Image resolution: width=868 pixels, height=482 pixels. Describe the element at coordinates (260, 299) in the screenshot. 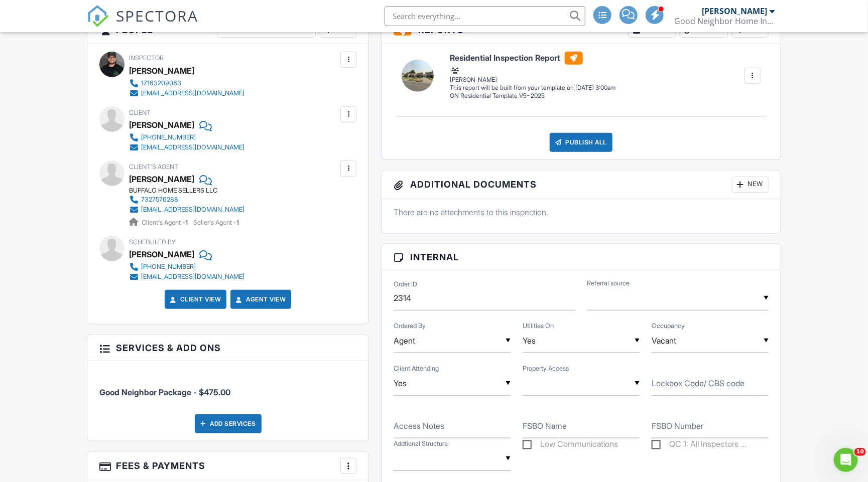

I see `a: Agent View` at that location.